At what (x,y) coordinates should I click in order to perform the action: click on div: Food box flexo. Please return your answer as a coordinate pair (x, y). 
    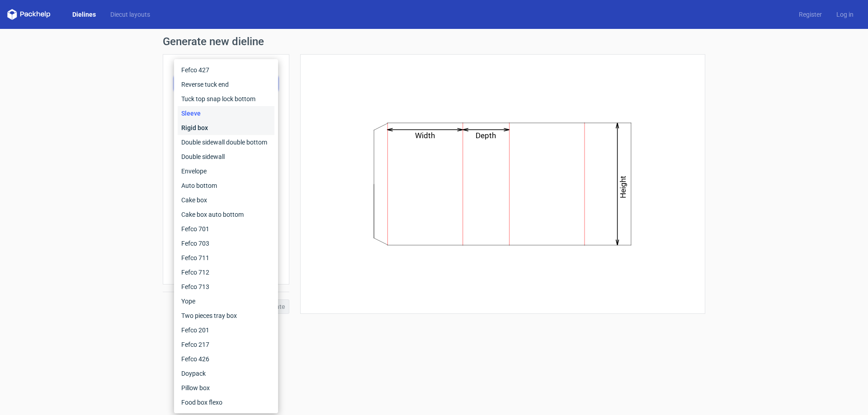
    Looking at the image, I should click on (226, 403).